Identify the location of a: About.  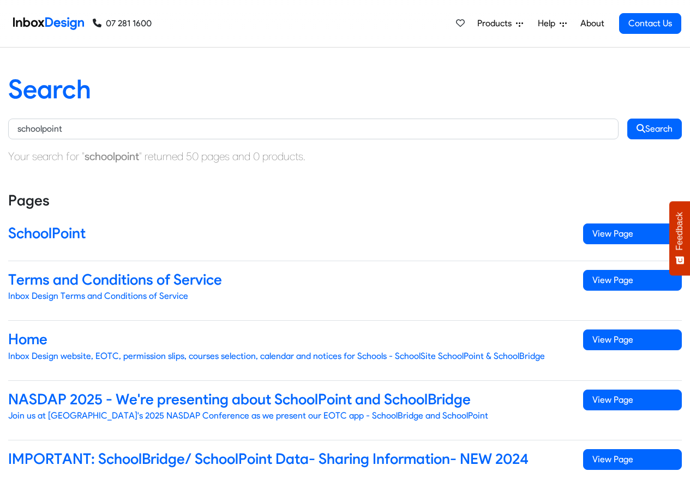
(592, 23).